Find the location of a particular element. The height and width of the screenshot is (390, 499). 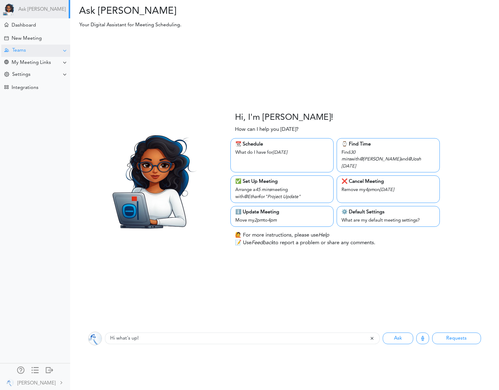

i: @Josh is located at coordinates (415, 159).